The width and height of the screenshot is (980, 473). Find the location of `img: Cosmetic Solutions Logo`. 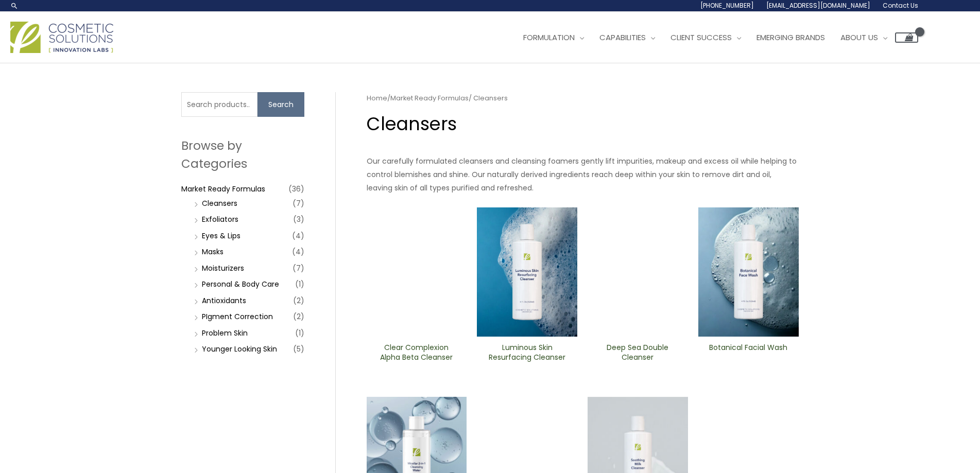

img: Cosmetic Solutions Logo is located at coordinates (62, 37).